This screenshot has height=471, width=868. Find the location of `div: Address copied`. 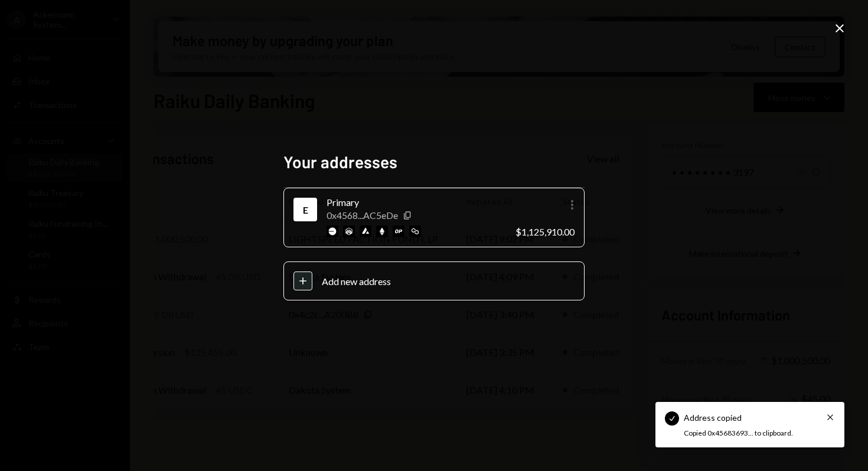

div: Address copied is located at coordinates (713, 418).